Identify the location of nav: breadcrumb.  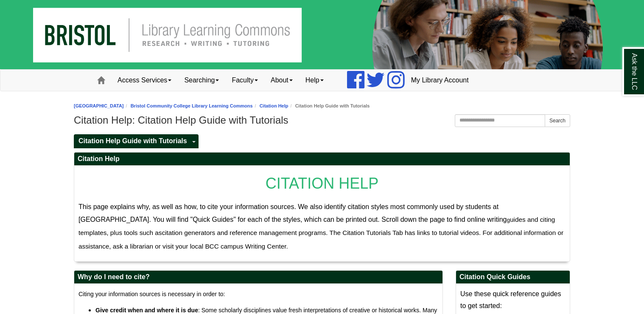
(322, 106).